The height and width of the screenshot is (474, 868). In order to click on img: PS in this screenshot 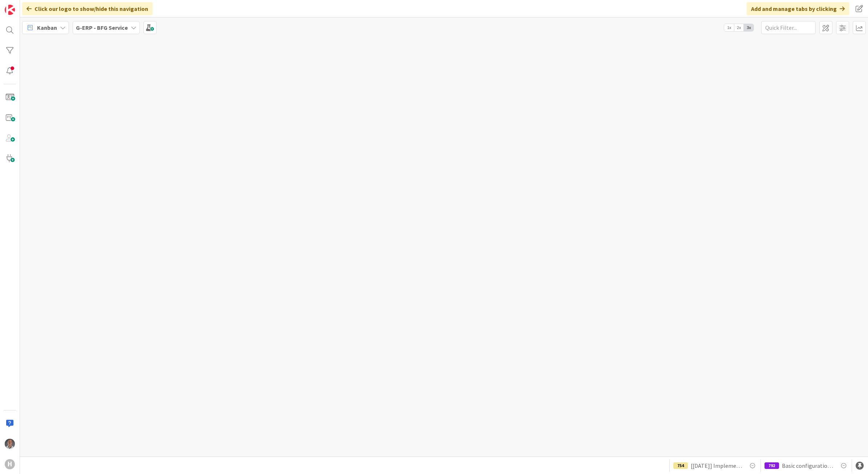, I will do `click(10, 444)`.